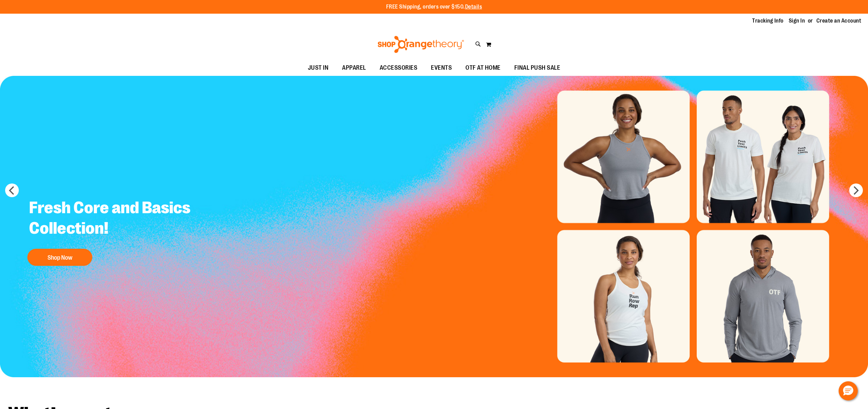 The width and height of the screenshot is (868, 409). Describe the element at coordinates (839, 21) in the screenshot. I see `a: Create an Account` at that location.